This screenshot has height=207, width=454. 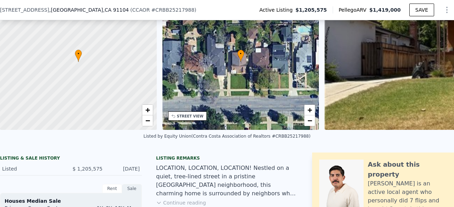 I want to click on div: LOCATION, LOCATION, LOCATION! Nestled on a quiet, tree-lined street in a pristine [GEOGRAPHIC_DAT..., so click(x=227, y=181).